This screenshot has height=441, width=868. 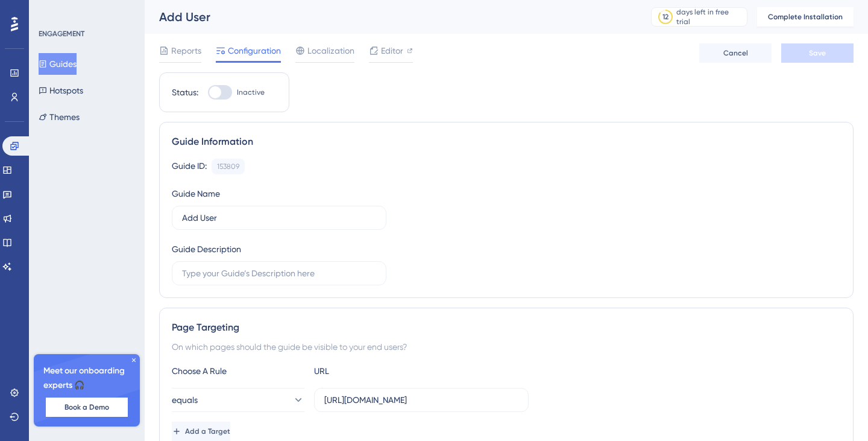 What do you see at coordinates (196, 194) in the screenshot?
I see `div: Guide Name` at bounding box center [196, 194].